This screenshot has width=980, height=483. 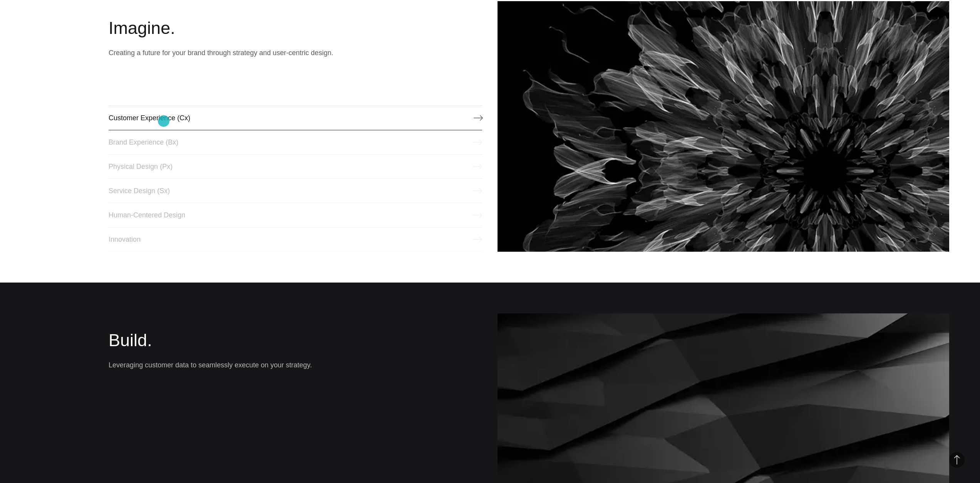 What do you see at coordinates (296, 340) in the screenshot?
I see `h2: Build.` at bounding box center [296, 340].